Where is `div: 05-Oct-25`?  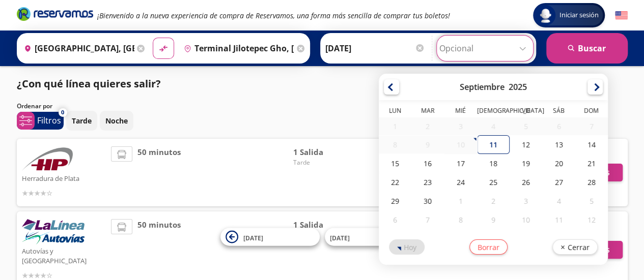 div: 05-Oct-25 is located at coordinates (592, 201).